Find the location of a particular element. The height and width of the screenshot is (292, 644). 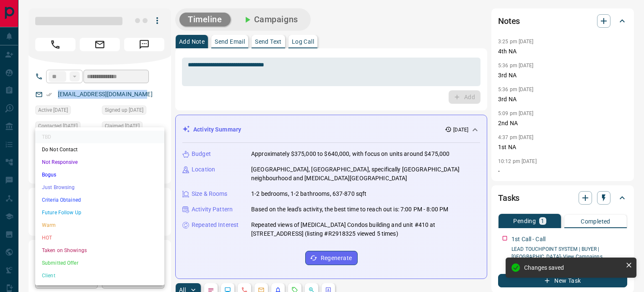

li: Bogus is located at coordinates (100, 175).